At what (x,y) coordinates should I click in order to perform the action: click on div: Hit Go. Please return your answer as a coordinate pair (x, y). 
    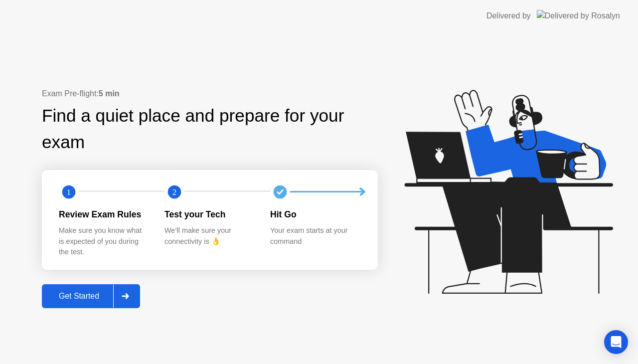
    Looking at the image, I should click on (315, 214).